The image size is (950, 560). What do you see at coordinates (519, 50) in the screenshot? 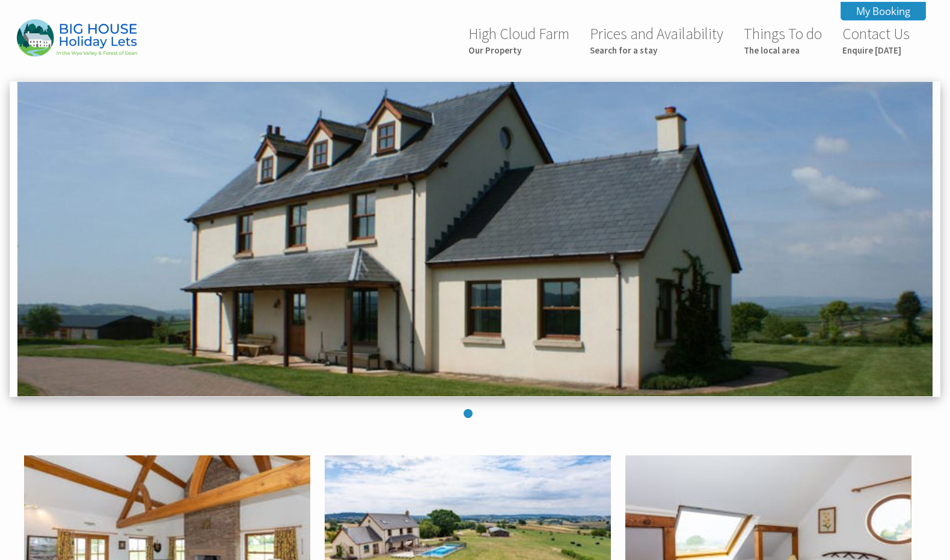
I see `small: Our Property` at bounding box center [519, 50].